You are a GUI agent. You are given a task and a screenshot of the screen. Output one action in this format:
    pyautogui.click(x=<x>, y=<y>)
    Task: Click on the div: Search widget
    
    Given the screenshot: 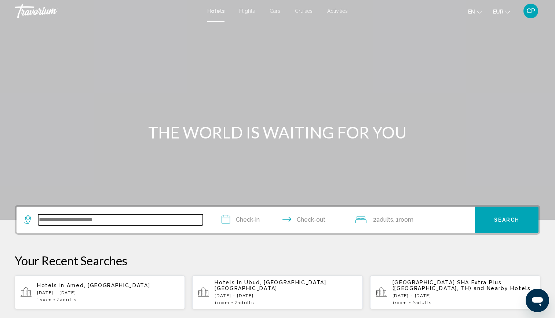 What is the action you would take?
    pyautogui.click(x=277, y=220)
    